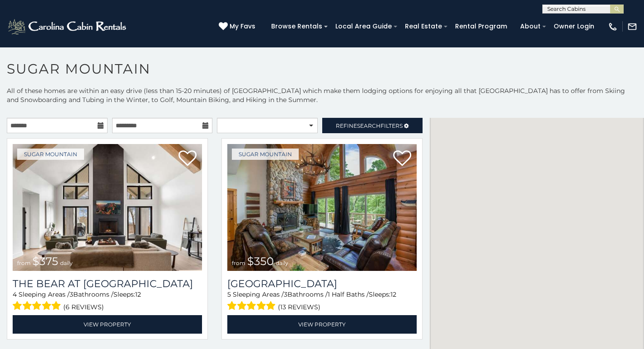 This screenshot has height=349, width=644. Describe the element at coordinates (83, 307) in the screenshot. I see `span: (6 reviews)` at that location.